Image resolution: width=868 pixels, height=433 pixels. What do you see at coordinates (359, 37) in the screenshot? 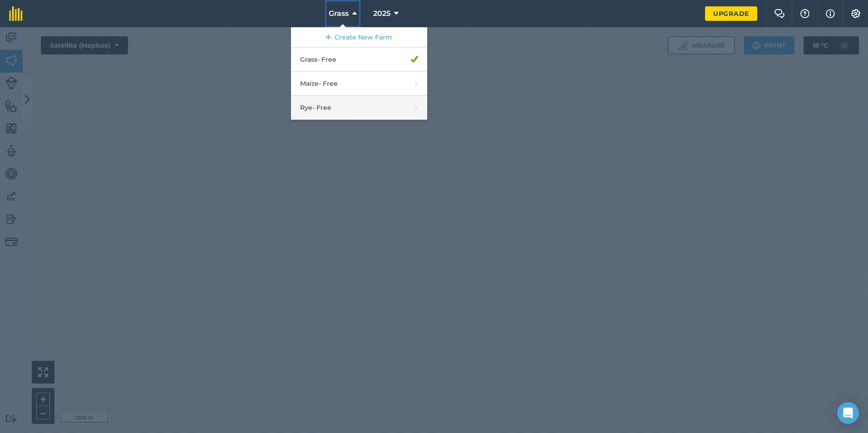
I see `a: Create New Farm` at bounding box center [359, 37].